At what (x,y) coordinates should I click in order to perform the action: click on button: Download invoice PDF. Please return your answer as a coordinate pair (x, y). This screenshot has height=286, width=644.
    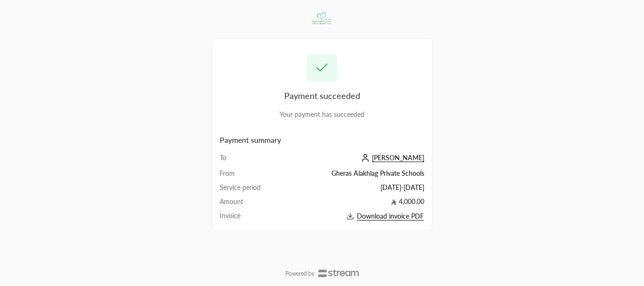
    Looking at the image, I should click on (353, 216).